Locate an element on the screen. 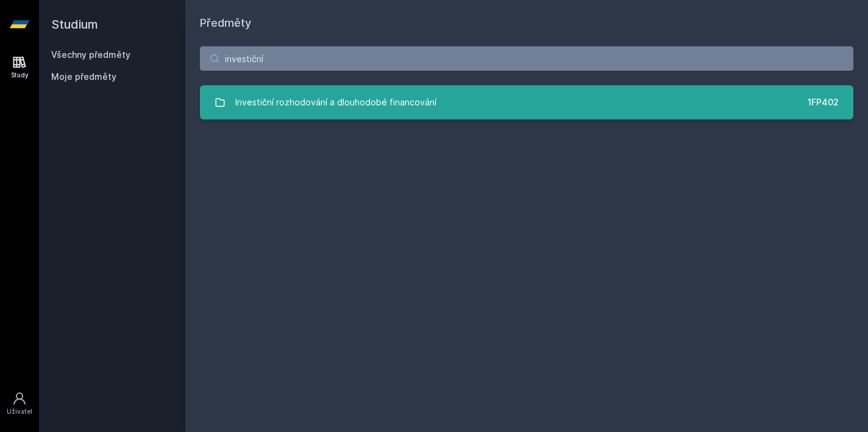 This screenshot has width=868, height=432. h1: Předměty is located at coordinates (526, 23).